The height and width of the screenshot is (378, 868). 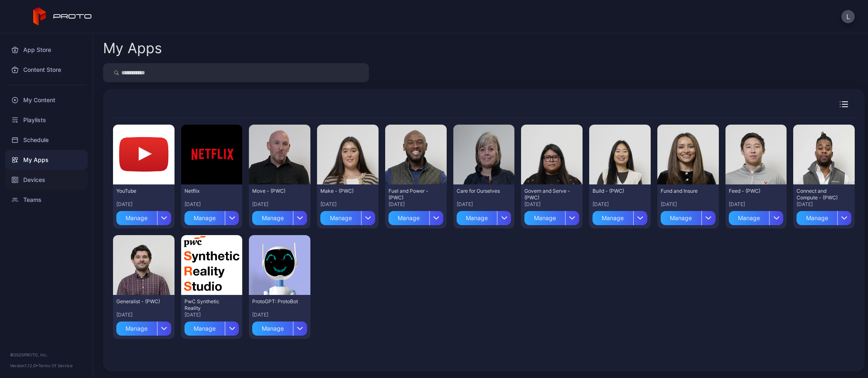 What do you see at coordinates (46, 140) in the screenshot?
I see `div: Schedule` at bounding box center [46, 140].